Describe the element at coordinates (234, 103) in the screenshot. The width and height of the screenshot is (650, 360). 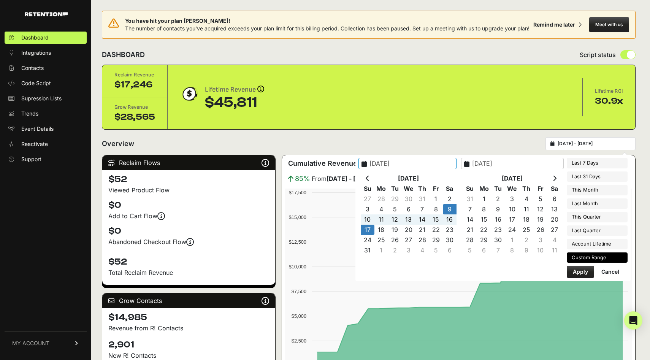
I see `div: $45,811` at that location.